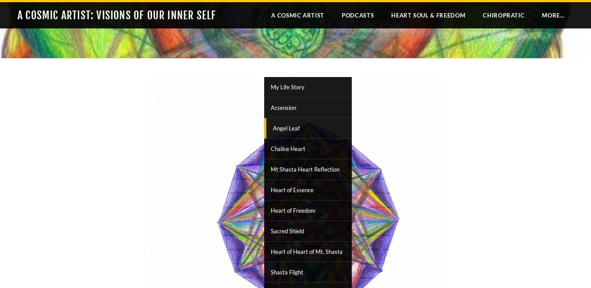 This screenshot has height=288, width=591. What do you see at coordinates (553, 15) in the screenshot?
I see `a: more...` at bounding box center [553, 15].